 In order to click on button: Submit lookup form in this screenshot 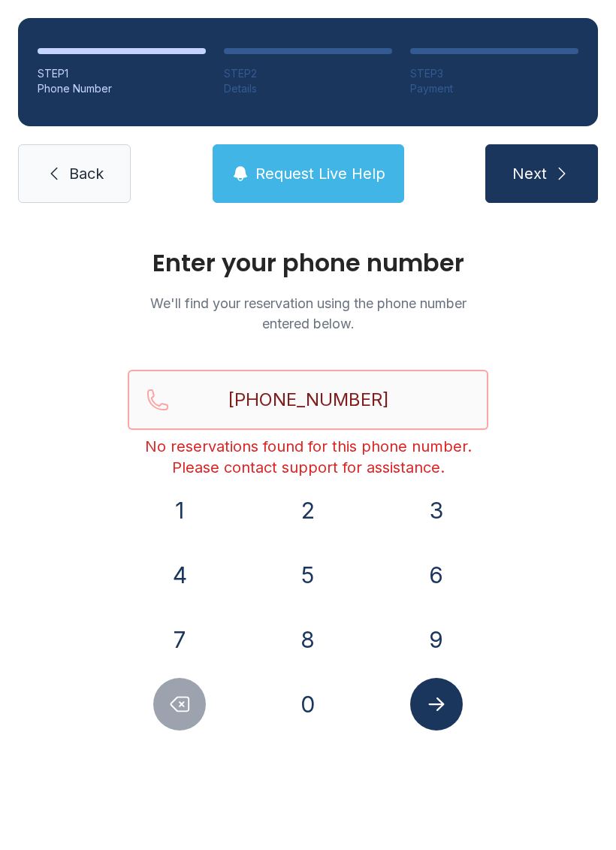, I will do `click(437, 705)`.